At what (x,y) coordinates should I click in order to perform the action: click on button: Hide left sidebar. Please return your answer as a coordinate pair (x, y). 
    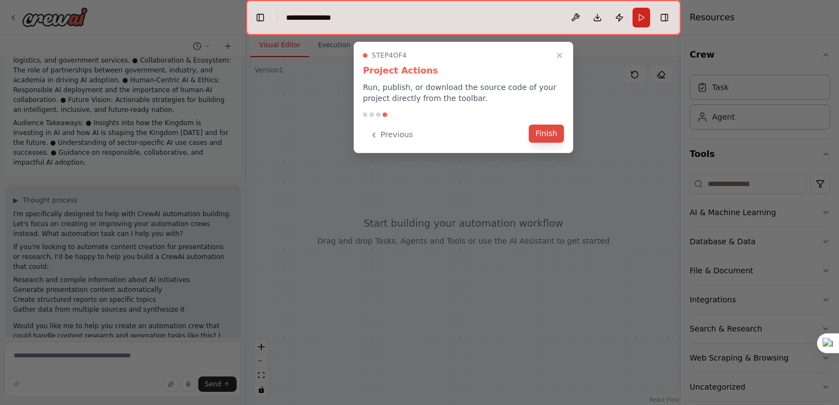
    Looking at the image, I should click on (260, 18).